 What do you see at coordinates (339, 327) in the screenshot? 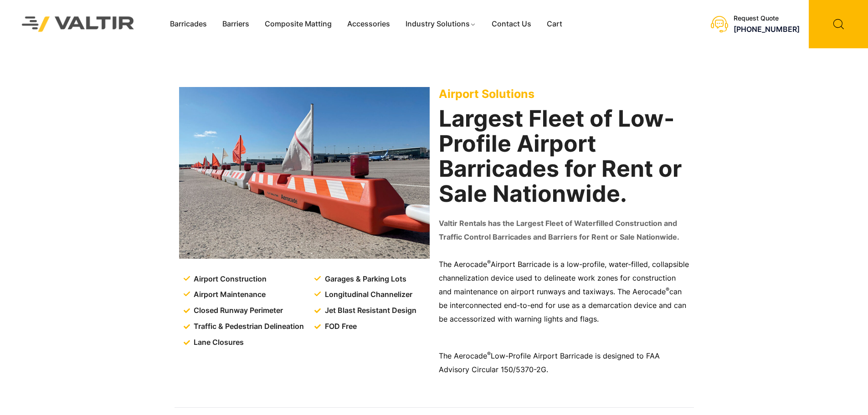
I see `span: FOD Free` at bounding box center [339, 327].